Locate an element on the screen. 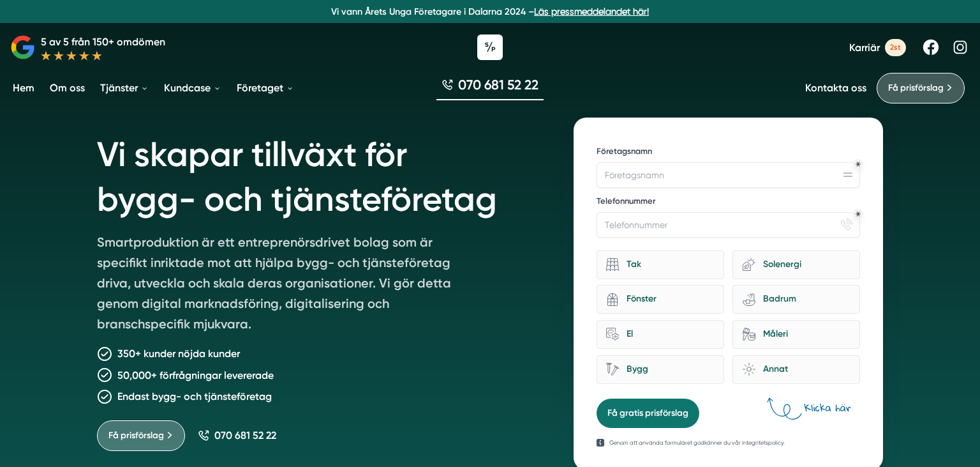 The width and height of the screenshot is (980, 467). p: Endast bygg- och tjänsteföretag is located at coordinates (195, 396).